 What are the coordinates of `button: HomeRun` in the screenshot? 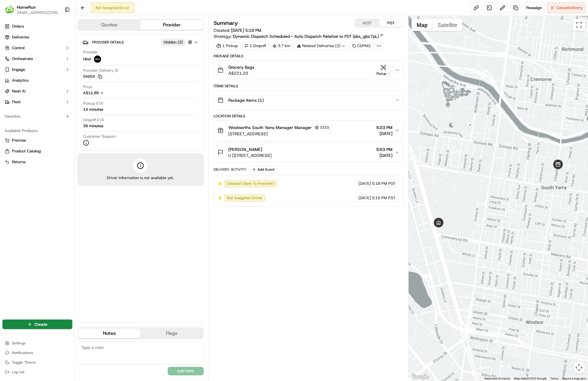 It's located at (26, 7).